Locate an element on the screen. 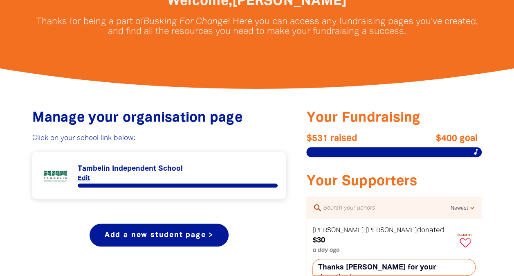 The width and height of the screenshot is (514, 276). span: $531 raised is located at coordinates (350, 138).